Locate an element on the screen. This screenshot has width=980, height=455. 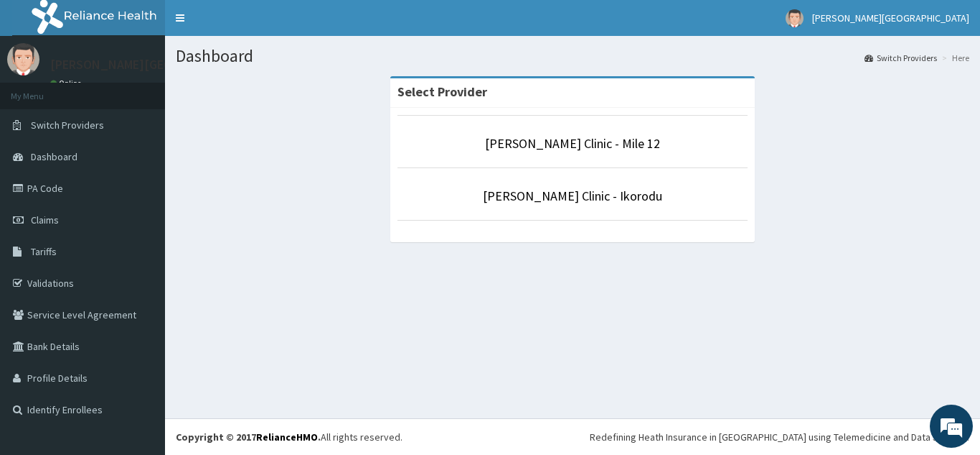
span: Claims is located at coordinates (44, 220).